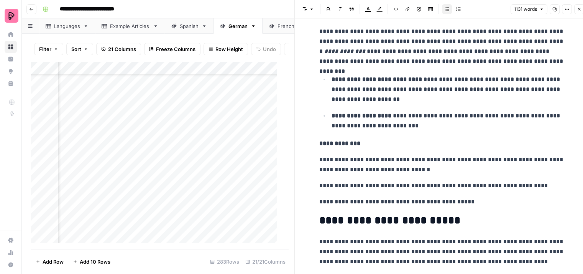 The height and width of the screenshot is (274, 583). I want to click on a: Settings, so click(11, 240).